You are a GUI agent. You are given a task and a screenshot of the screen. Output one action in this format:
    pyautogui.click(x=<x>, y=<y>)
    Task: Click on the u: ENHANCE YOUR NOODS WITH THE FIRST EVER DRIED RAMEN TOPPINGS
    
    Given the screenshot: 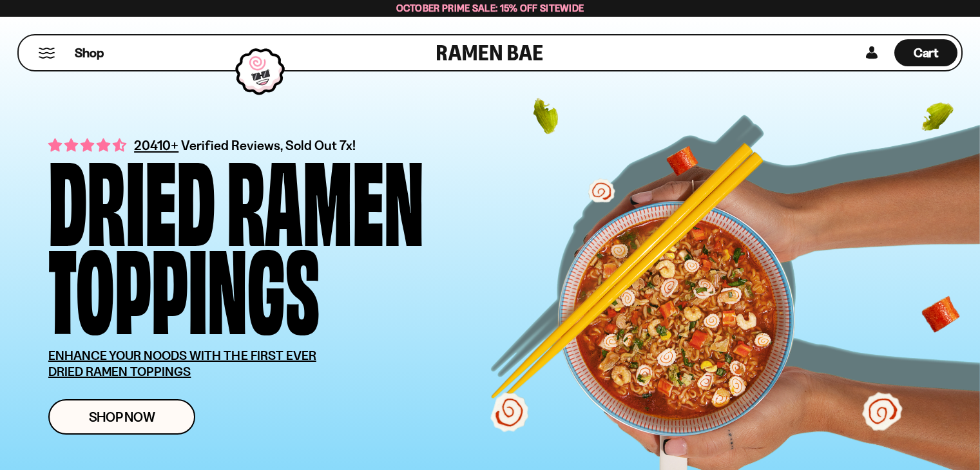 What is the action you would take?
    pyautogui.click(x=182, y=363)
    